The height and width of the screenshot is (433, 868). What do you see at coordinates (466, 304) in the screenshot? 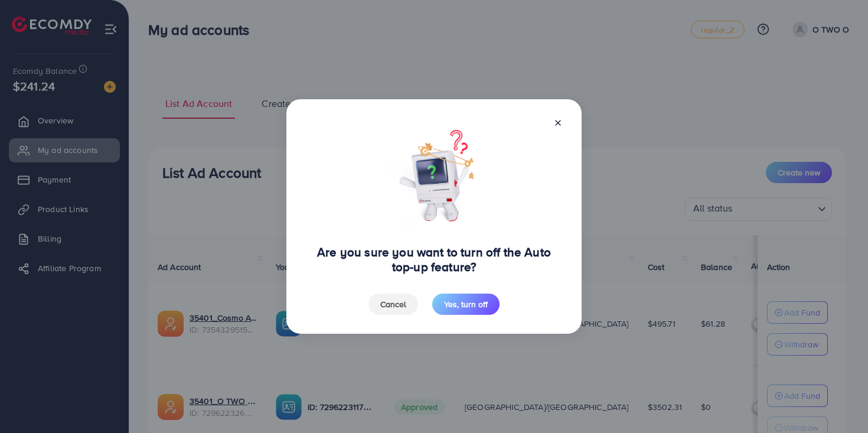
I see `button: Yes, turn off` at bounding box center [466, 304].